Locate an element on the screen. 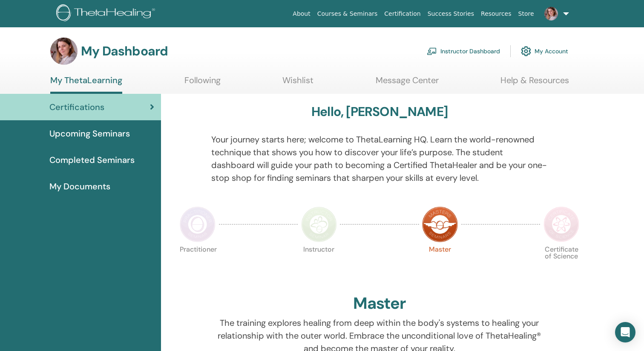  a: My ThetaLearning is located at coordinates (86, 85).